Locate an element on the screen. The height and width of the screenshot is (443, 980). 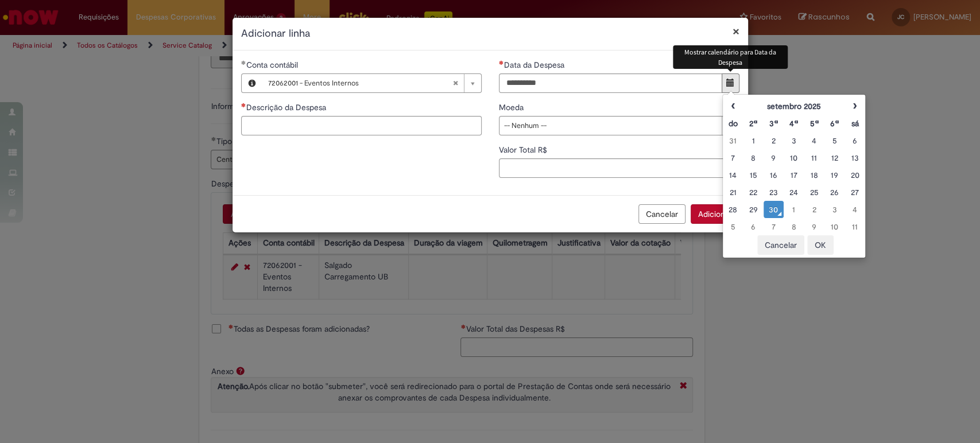
input: Valor Total R$ is located at coordinates (619, 169).